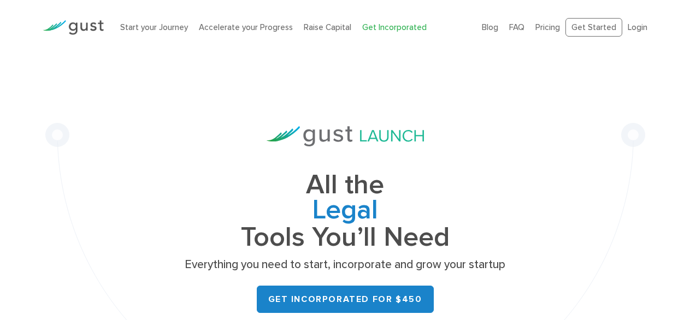 This screenshot has width=690, height=320. Describe the element at coordinates (73, 27) in the screenshot. I see `img: Gust Logo` at that location.